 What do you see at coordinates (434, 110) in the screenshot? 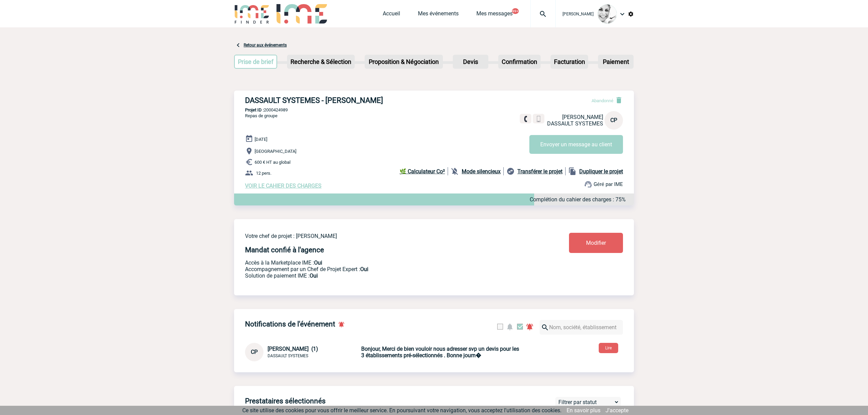
I see `p: 2000424989` at bounding box center [434, 110].